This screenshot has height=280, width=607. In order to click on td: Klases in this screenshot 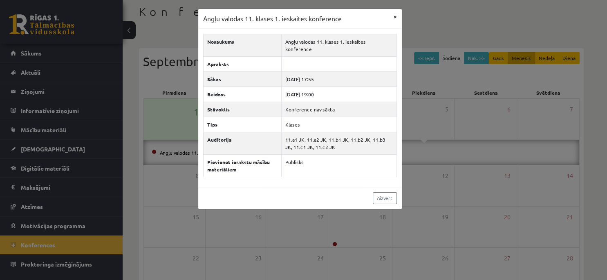, I will do `click(339, 124)`.